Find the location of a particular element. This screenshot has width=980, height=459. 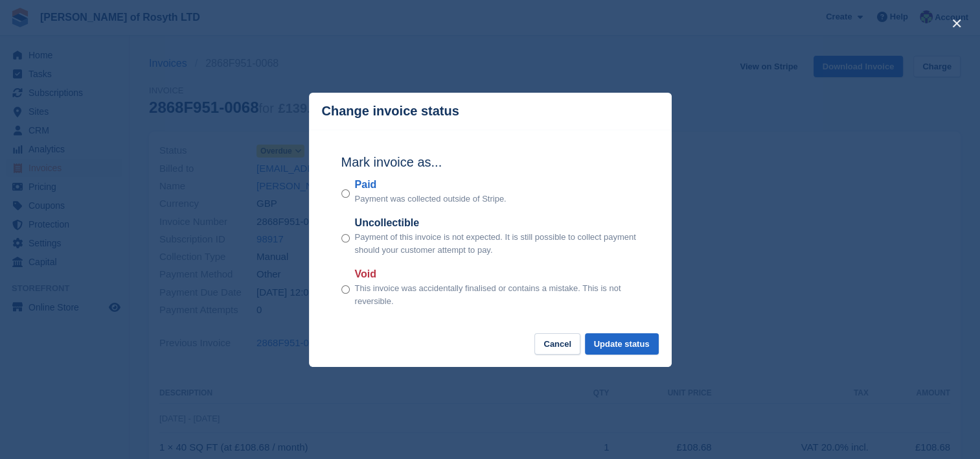

label: Uncollectible is located at coordinates (496, 223).